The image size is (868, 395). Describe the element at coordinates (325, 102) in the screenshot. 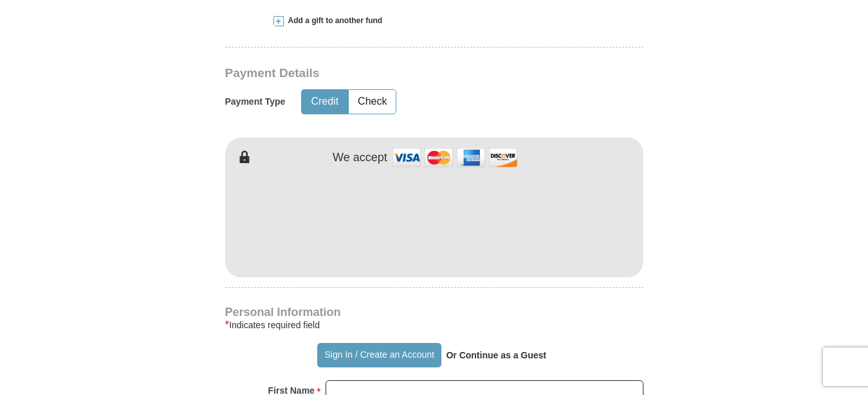

I see `button: Credit` at that location.